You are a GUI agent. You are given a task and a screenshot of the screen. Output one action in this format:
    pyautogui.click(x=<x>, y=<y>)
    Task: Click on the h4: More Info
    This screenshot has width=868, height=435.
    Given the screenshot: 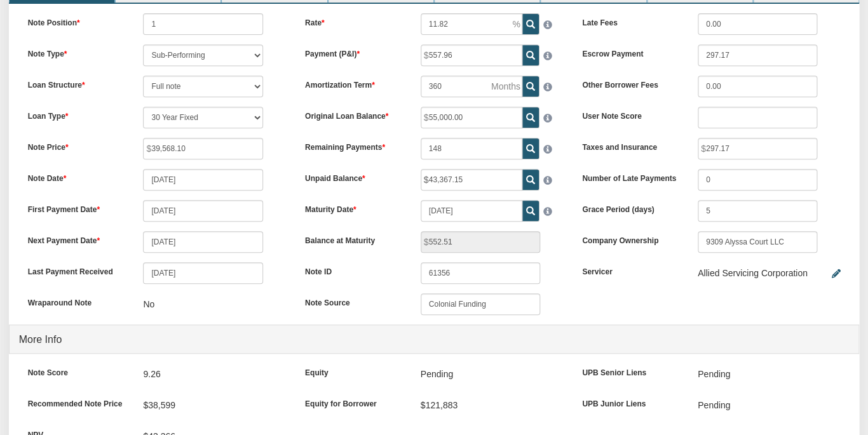 What is the action you would take?
    pyautogui.click(x=434, y=340)
    